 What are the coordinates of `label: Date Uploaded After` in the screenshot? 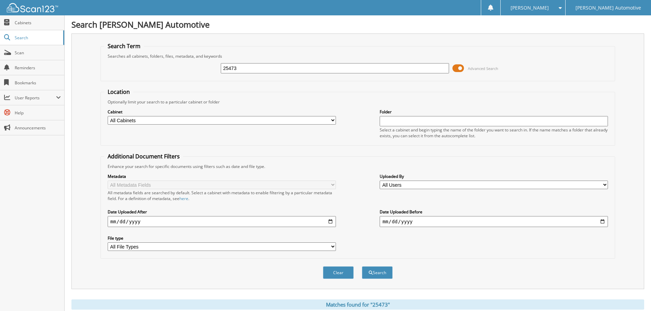 It's located at (222, 212).